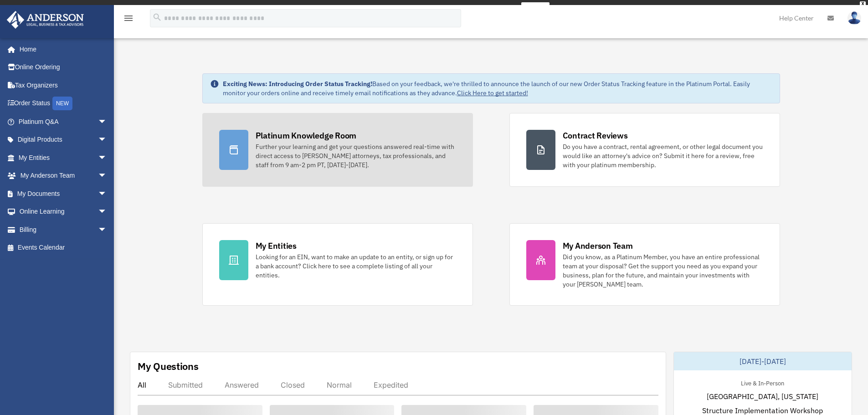  Describe the element at coordinates (63, 229) in the screenshot. I see `a: Billingarrow_drop_down` at that location.